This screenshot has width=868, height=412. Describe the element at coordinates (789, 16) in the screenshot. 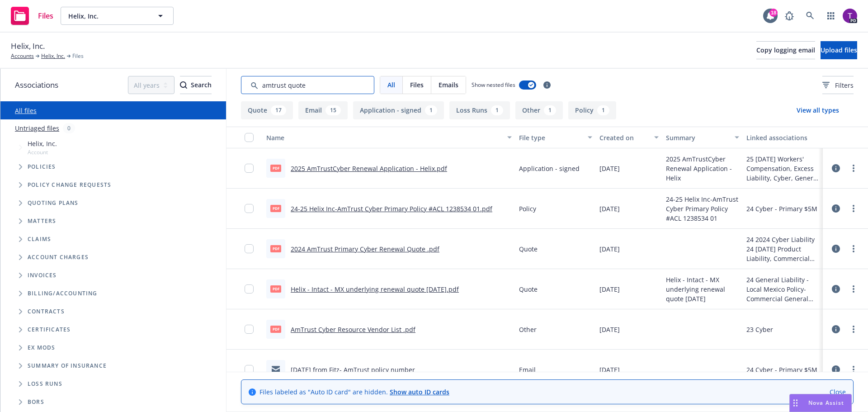

I see `a: Report a Bug` at that location.